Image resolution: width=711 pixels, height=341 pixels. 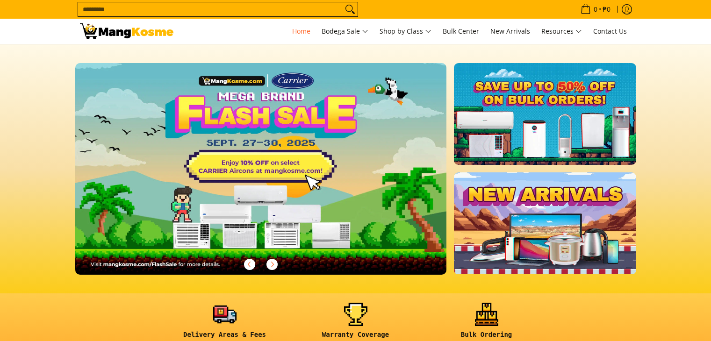 I want to click on span: Contact Us, so click(x=610, y=31).